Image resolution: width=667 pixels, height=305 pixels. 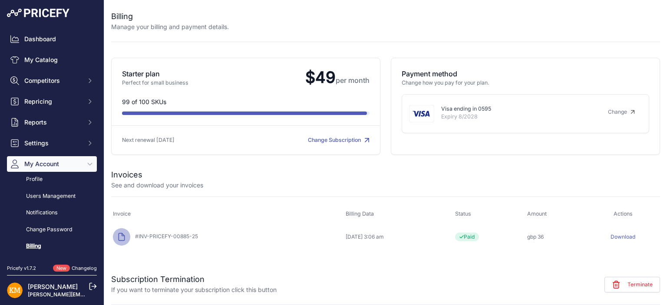 I want to click on h2: Subscription Termination, so click(x=194, y=280).